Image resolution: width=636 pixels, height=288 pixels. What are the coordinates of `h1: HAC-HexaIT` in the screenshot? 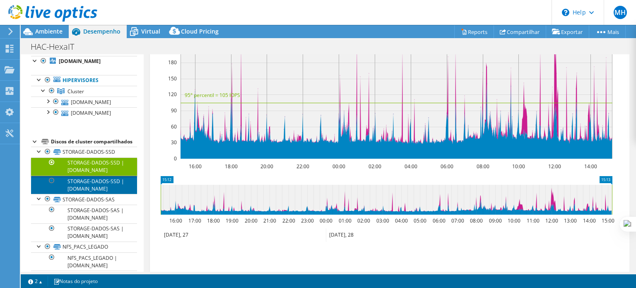 It's located at (57, 47).